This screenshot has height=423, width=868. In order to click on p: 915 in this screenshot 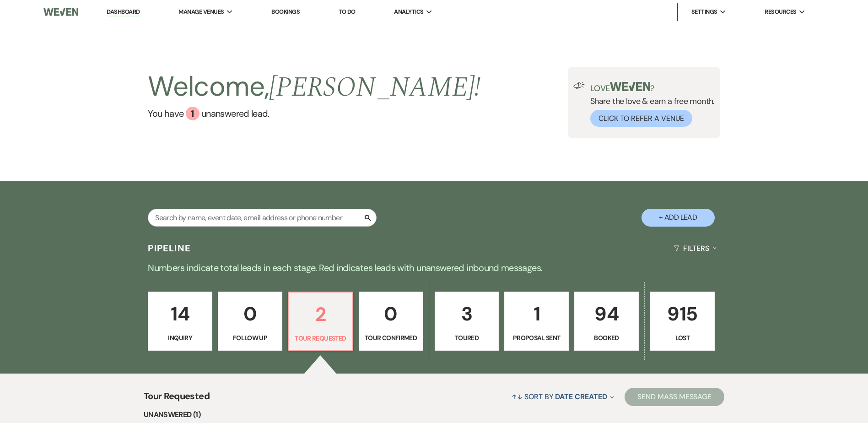, I will do `click(683, 314)`.